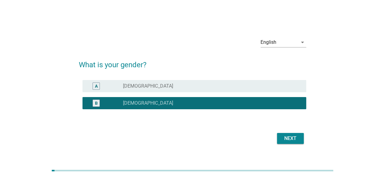 This screenshot has height=178, width=385. I want to click on div: Next, so click(291, 139).